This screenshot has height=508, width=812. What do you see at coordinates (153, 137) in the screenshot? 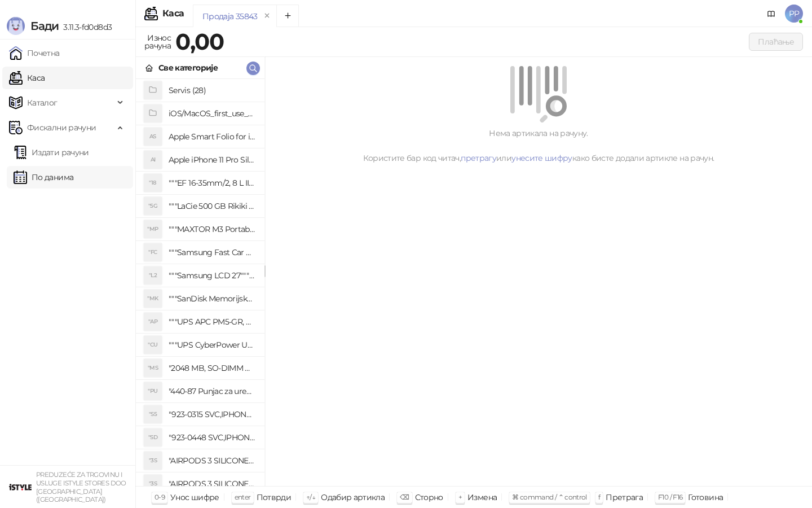
I see `div: AS` at bounding box center [153, 137].